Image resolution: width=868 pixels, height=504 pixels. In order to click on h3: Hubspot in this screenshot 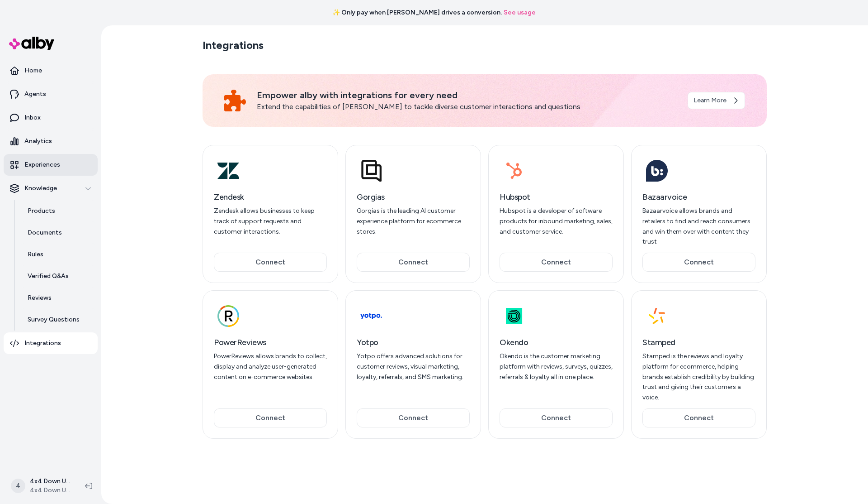, I will do `click(556, 196)`.